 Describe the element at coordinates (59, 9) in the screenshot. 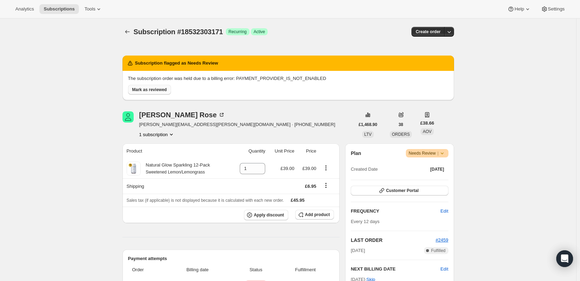

I see `span: Subscriptions` at that location.